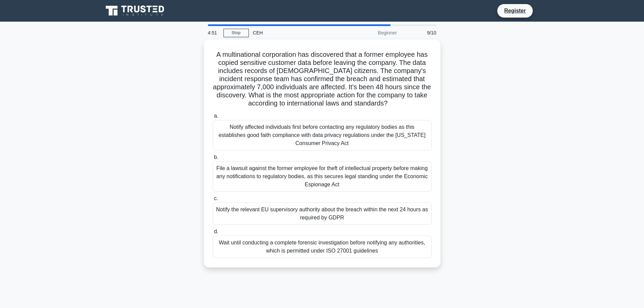 This screenshot has width=644, height=308. What do you see at coordinates (515, 10) in the screenshot?
I see `a: Register` at bounding box center [515, 10].